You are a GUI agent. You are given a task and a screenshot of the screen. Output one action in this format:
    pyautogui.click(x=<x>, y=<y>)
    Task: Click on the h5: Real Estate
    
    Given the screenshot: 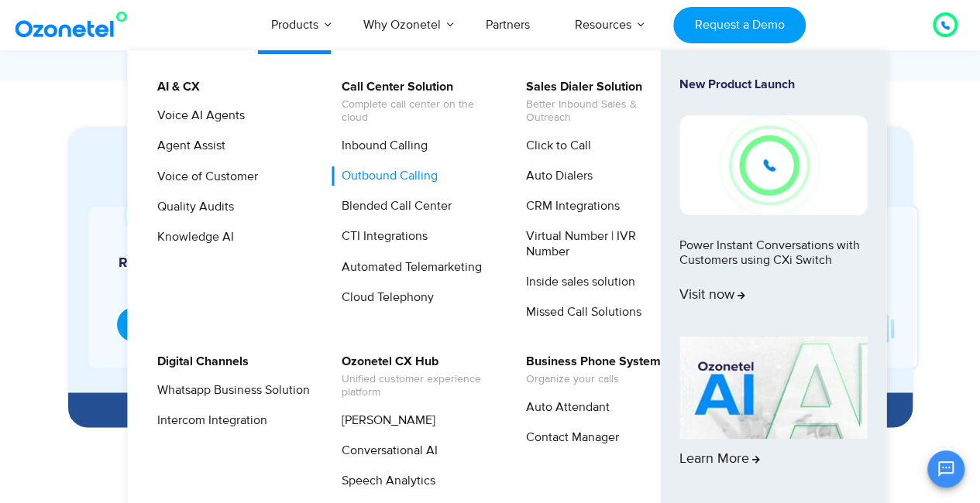 What is the action you would take?
    pyautogui.click(x=154, y=263)
    